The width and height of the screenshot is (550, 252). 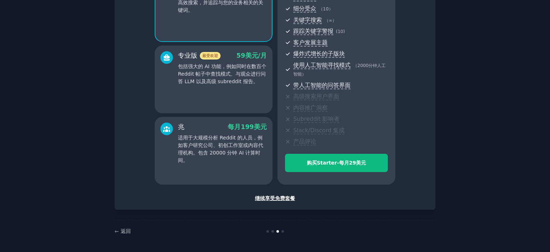 What do you see at coordinates (123, 231) in the screenshot?
I see `font: ← 返回` at bounding box center [123, 231].